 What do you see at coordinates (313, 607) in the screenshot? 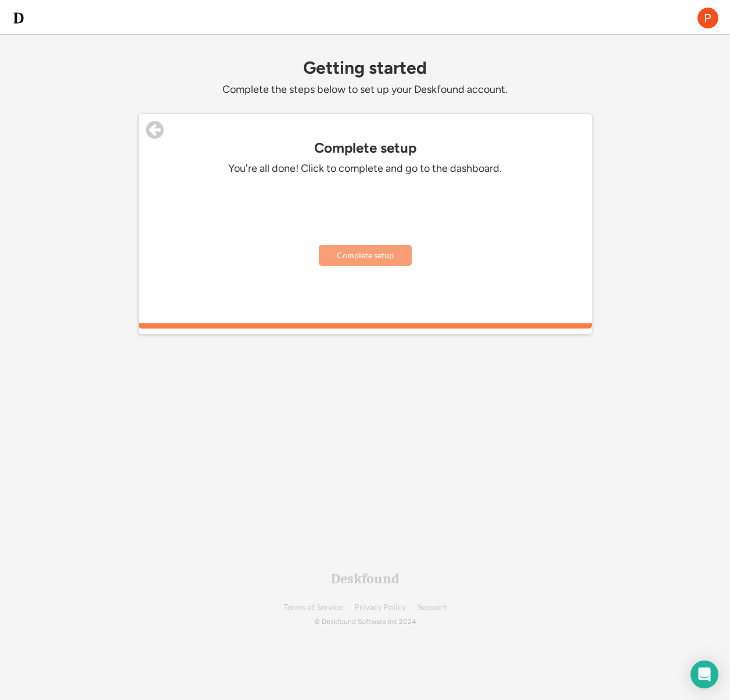
I see `a: Terms of Service` at bounding box center [313, 607].